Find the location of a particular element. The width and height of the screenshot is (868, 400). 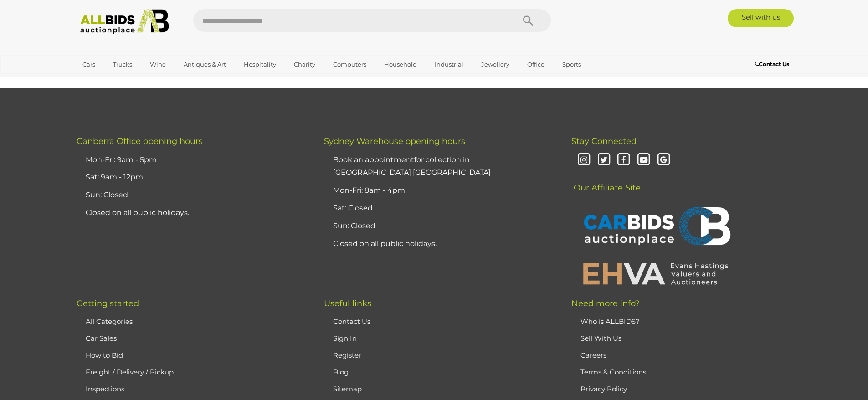

a: Freight / Delivery / Pickup is located at coordinates (130, 371).